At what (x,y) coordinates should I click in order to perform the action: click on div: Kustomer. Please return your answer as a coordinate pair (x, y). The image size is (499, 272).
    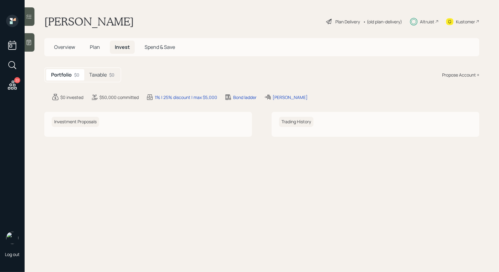
    Looking at the image, I should click on (466, 22).